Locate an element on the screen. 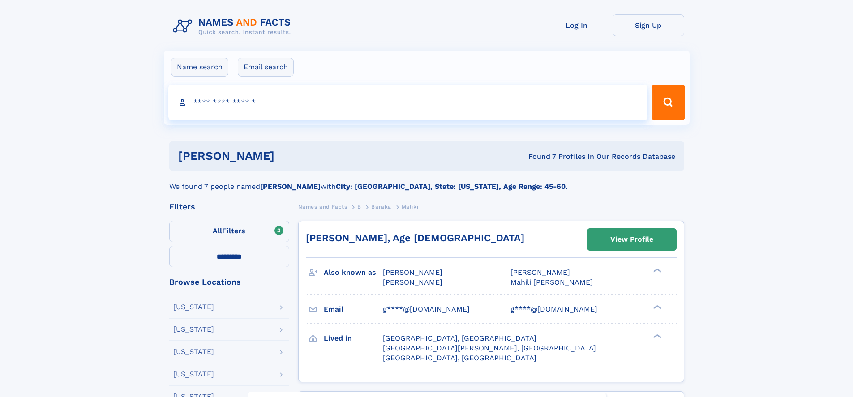 The width and height of the screenshot is (853, 397). span: All is located at coordinates (217, 231).